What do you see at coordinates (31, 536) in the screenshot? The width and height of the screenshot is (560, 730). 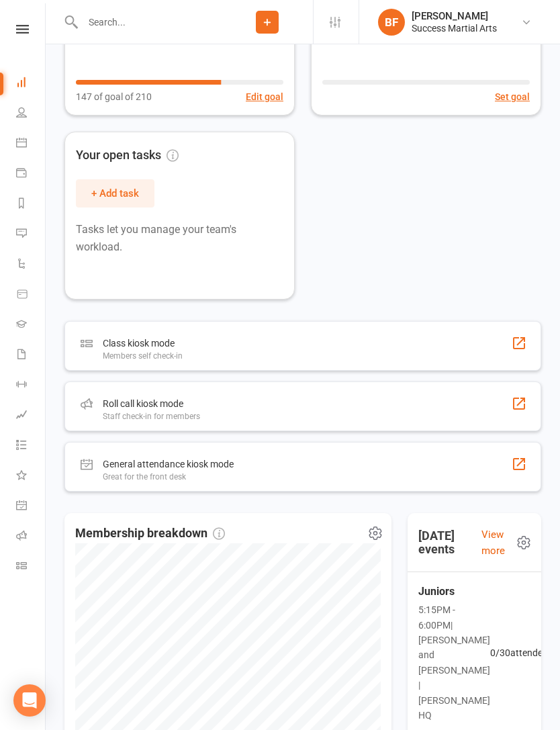 I see `a: Roll call kiosk mode` at bounding box center [31, 536].